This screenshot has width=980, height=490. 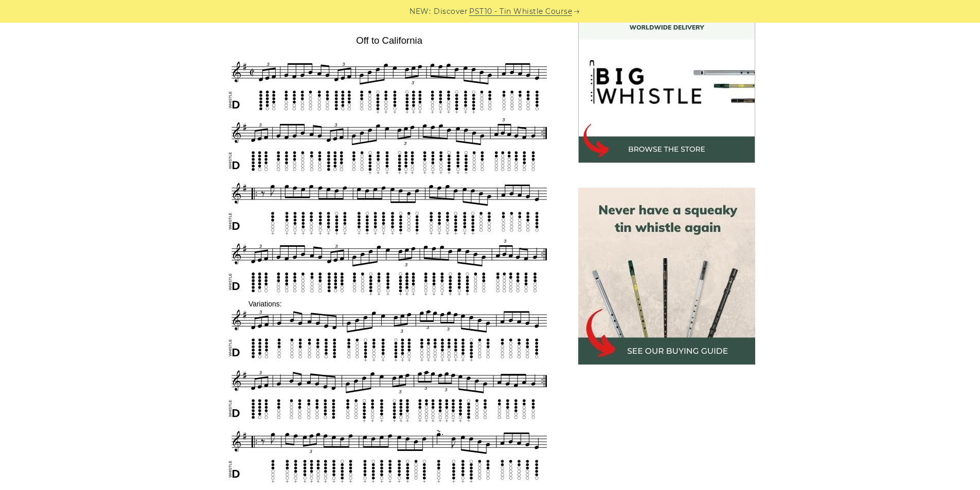 I want to click on span: Discover, so click(x=450, y=12).